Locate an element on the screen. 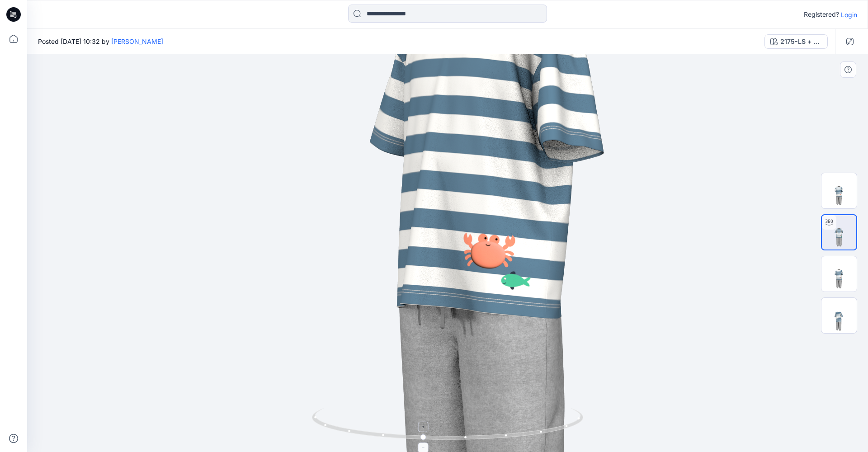 This screenshot has height=452, width=868. img: Back is located at coordinates (839, 315).